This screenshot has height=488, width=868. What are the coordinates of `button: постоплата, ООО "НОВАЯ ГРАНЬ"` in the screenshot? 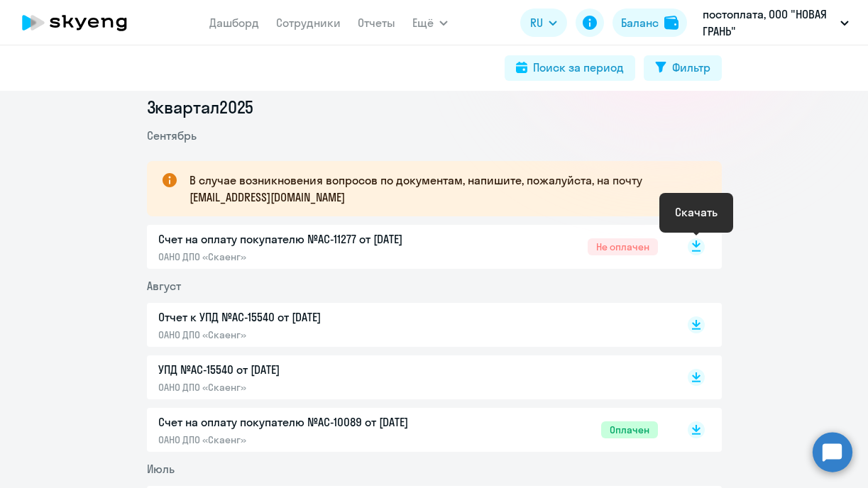 It's located at (776, 23).